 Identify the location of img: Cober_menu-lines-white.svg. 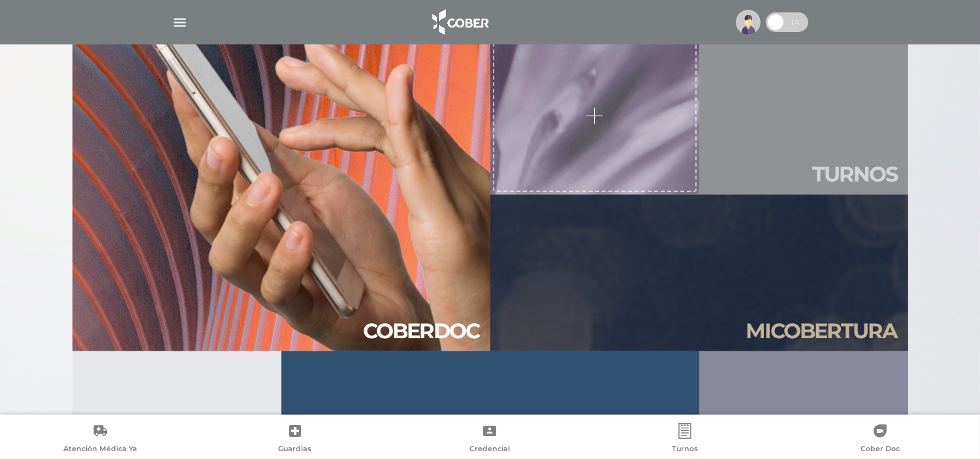
(180, 22).